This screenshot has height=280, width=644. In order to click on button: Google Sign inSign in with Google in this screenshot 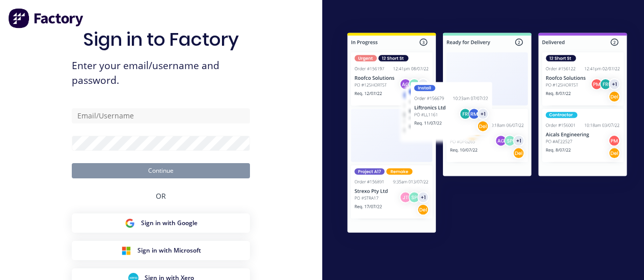, I will do `click(161, 223)`.